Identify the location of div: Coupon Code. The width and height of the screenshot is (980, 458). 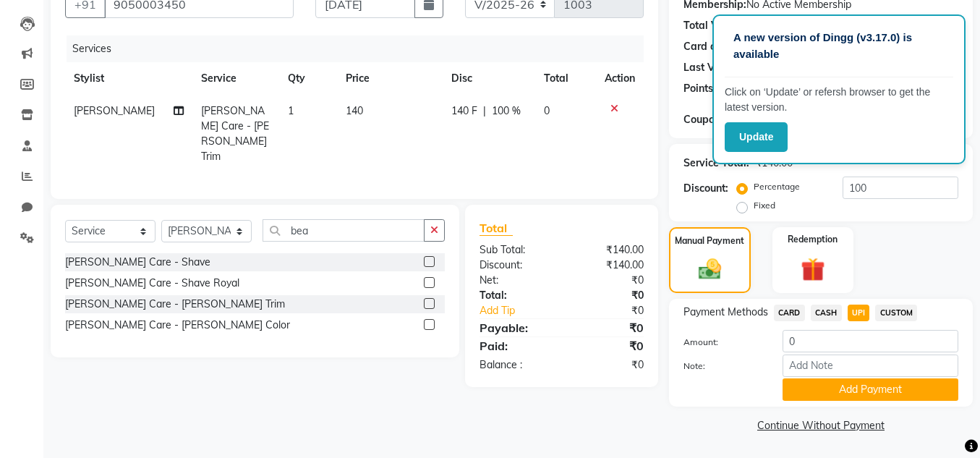
(729, 120).